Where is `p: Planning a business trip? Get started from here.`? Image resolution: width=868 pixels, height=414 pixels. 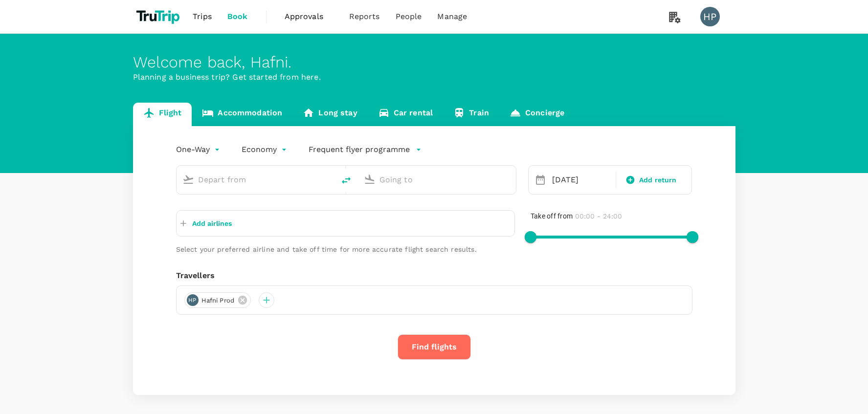 p: Planning a business trip? Get started from here. is located at coordinates (434, 78).